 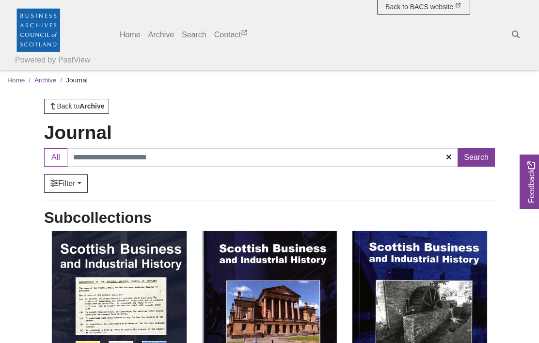 I want to click on img: Business Archives Council of Scotland, so click(x=38, y=30).